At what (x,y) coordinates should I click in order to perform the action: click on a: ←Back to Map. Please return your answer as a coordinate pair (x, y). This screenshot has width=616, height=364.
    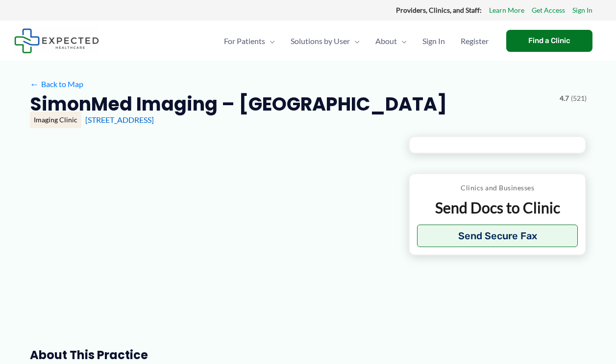
    Looking at the image, I should click on (56, 84).